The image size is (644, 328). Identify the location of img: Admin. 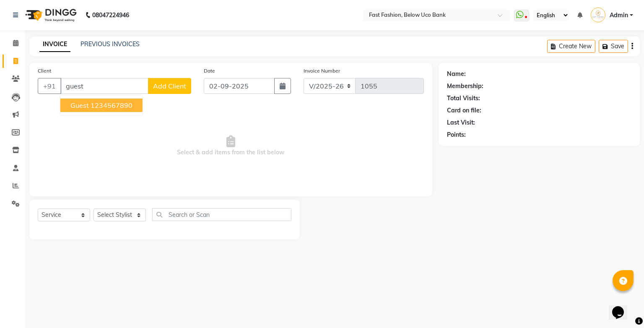
(598, 15).